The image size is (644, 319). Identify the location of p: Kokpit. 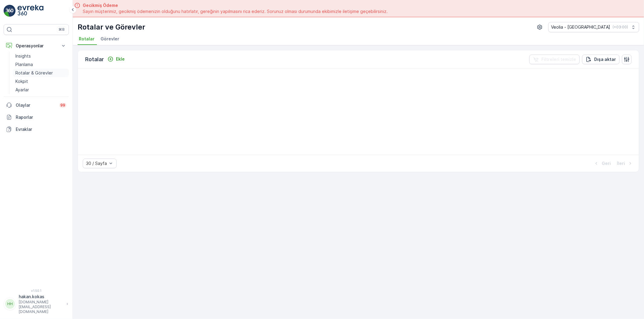
(21, 81).